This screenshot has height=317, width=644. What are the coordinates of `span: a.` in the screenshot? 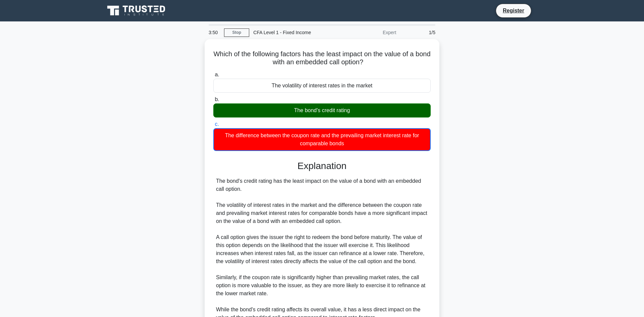 It's located at (217, 74).